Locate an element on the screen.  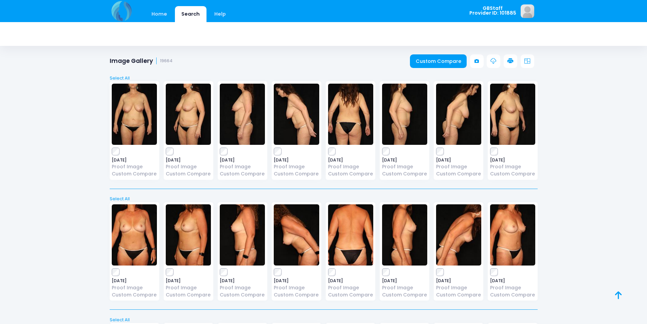
a: Help is located at coordinates (220, 14).